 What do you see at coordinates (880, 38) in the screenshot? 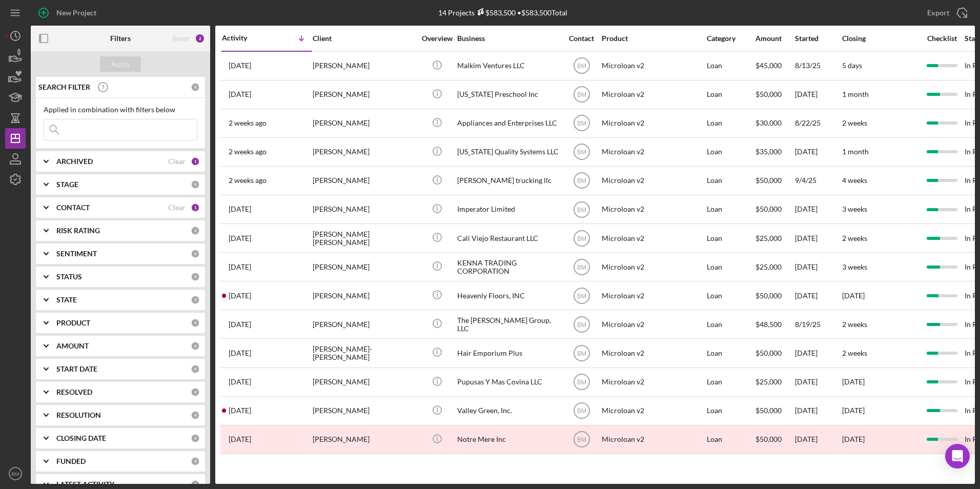
I see `div: Closing` at bounding box center [880, 38].